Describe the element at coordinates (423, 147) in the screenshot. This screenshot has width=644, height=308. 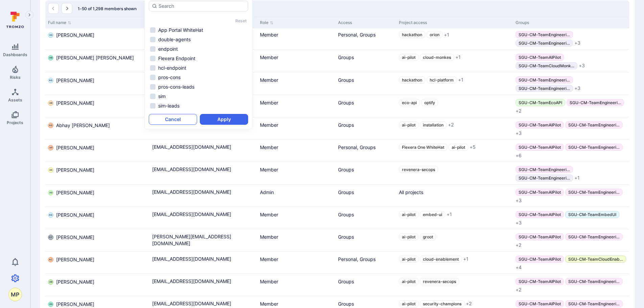
I see `span: Flexera One WhiteHat` at that location.